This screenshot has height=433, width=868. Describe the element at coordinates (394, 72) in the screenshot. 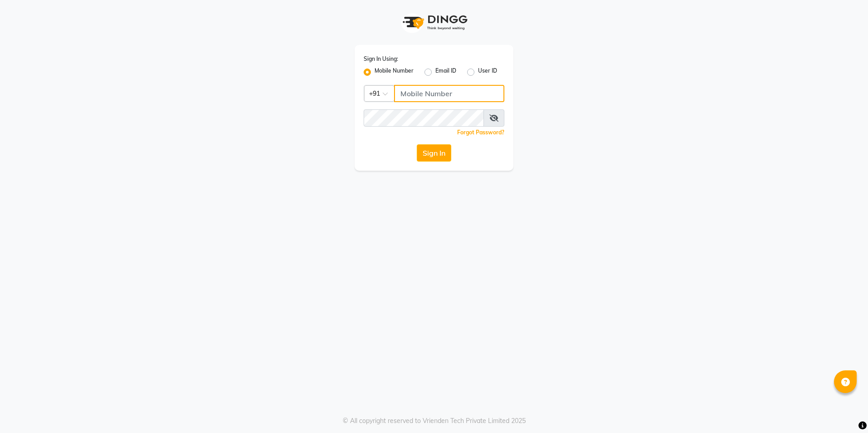

I see `label: Mobile Number` at that location.